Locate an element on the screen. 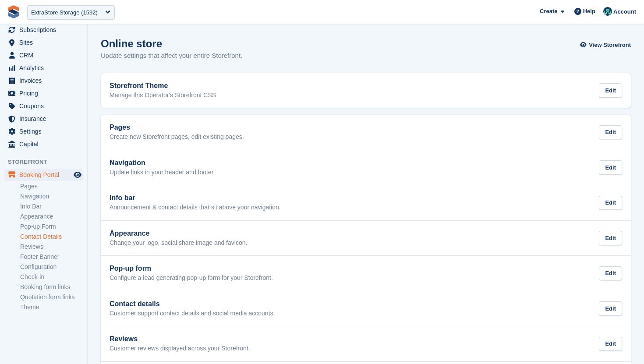 The width and height of the screenshot is (644, 364). h2: Info bar is located at coordinates (195, 198).